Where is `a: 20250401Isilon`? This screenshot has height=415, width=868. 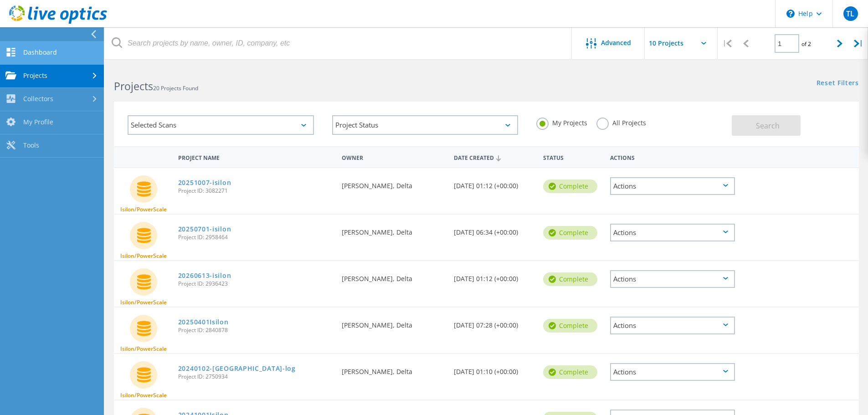 a: 20250401Isilon is located at coordinates (203, 322).